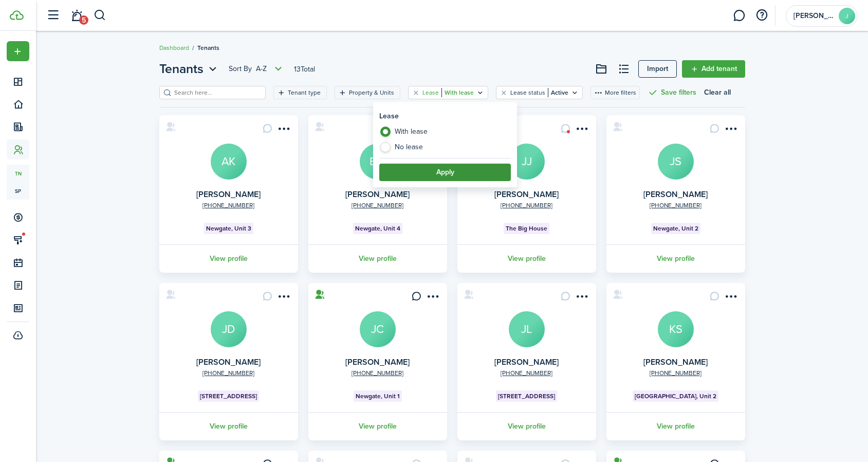 This screenshot has width=868, height=462. Describe the element at coordinates (527, 162) in the screenshot. I see `a: JJ` at that location.